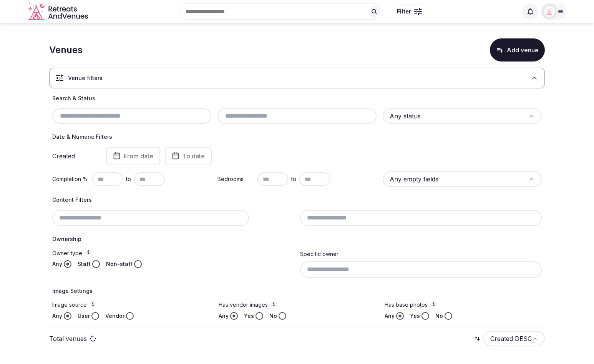 This screenshot has height=364, width=594. Describe the element at coordinates (138, 156) in the screenshot. I see `span: From date` at that location.